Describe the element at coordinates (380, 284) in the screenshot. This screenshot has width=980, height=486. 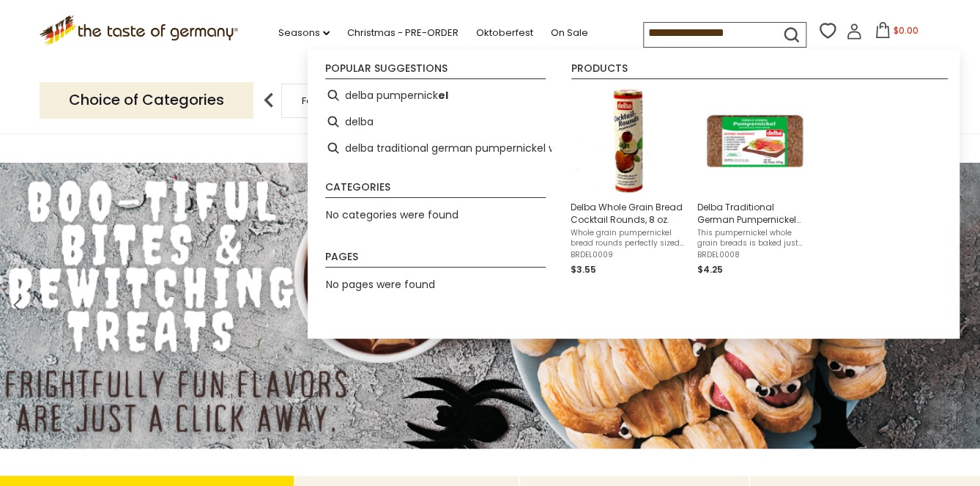
I see `span: No pages were found` at that location.